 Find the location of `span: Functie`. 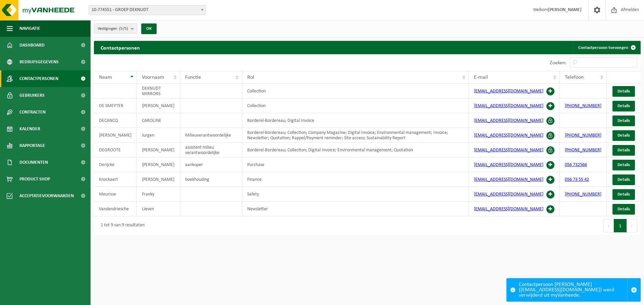

span: Functie is located at coordinates (193, 77).